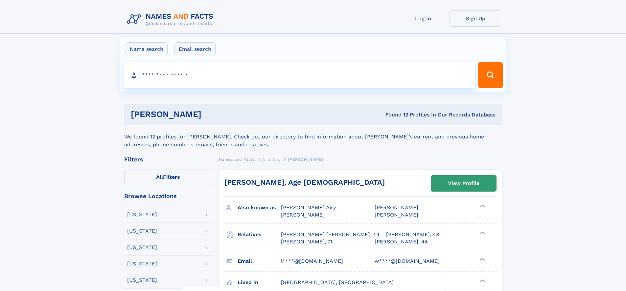  What do you see at coordinates (168, 196) in the screenshot?
I see `div: Browse Locations` at bounding box center [168, 196].